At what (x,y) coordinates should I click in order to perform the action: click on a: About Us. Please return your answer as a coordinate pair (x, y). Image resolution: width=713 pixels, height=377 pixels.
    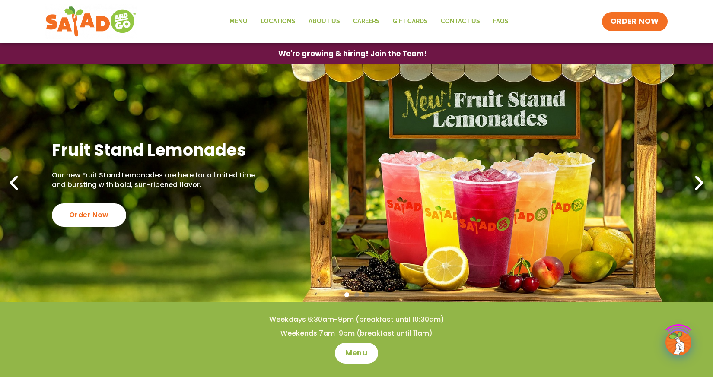
    Looking at the image, I should click on (324, 22).